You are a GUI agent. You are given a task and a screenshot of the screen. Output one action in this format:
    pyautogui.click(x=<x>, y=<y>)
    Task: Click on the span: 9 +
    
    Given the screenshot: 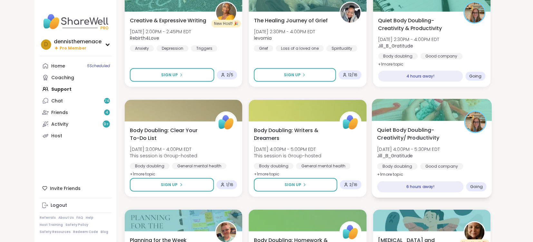 What is the action you would take?
    pyautogui.click(x=106, y=124)
    